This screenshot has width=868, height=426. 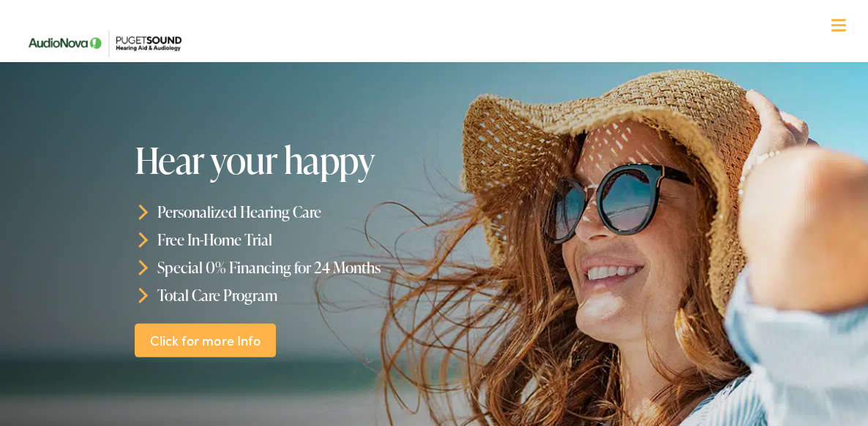 What do you see at coordinates (206, 340) in the screenshot?
I see `a: Click for more Info` at bounding box center [206, 340].